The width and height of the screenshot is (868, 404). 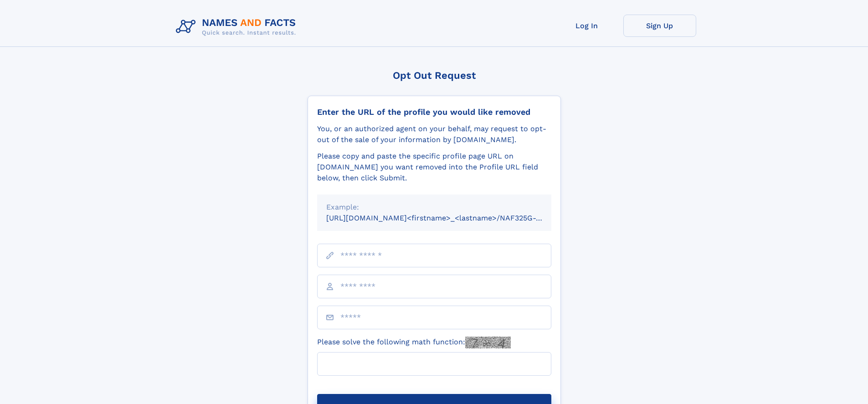 What do you see at coordinates (660, 25) in the screenshot?
I see `a: Sign Up` at bounding box center [660, 25].